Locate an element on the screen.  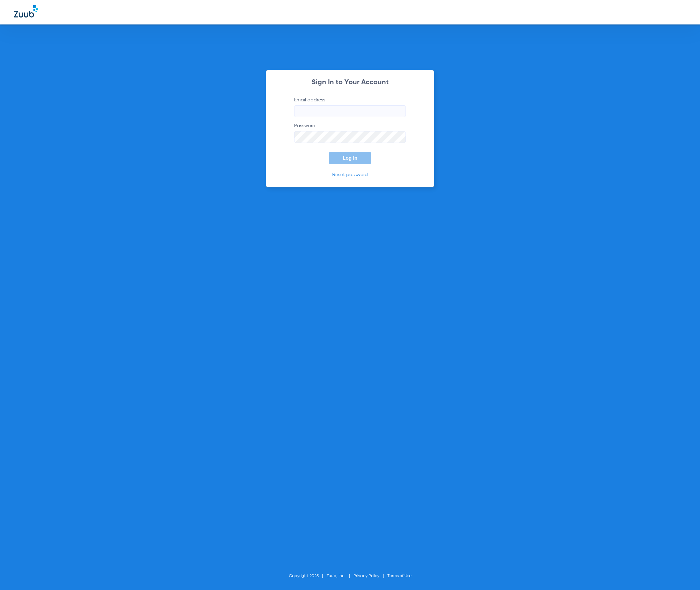
h2: Sign In to Your Account is located at coordinates (350, 83).